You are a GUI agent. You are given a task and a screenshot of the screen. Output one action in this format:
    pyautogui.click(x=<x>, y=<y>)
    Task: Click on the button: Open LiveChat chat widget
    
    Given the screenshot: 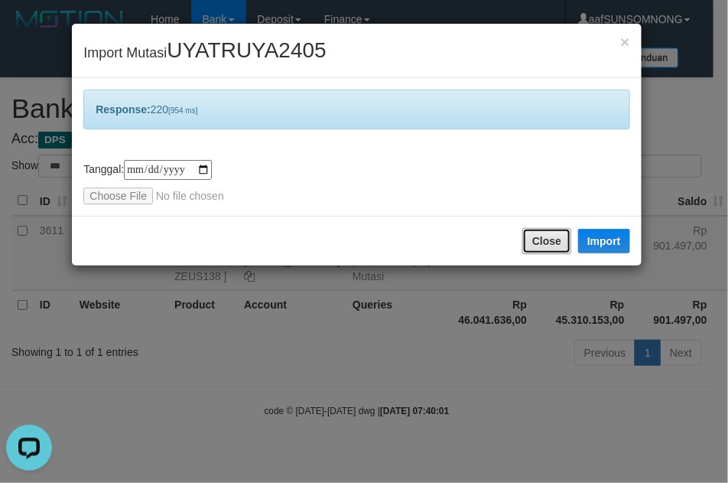 What is the action you would take?
    pyautogui.click(x=29, y=29)
    